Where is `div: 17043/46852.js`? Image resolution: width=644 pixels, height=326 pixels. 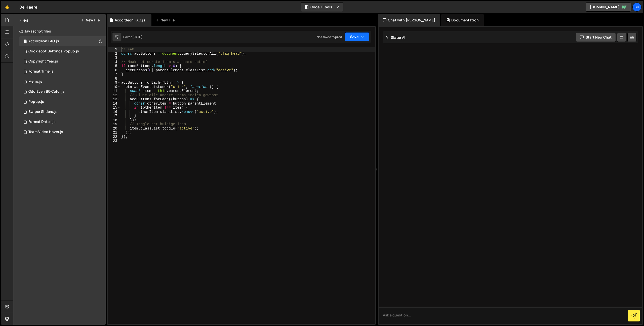
div: 17043/46852.js is located at coordinates (64, 102).